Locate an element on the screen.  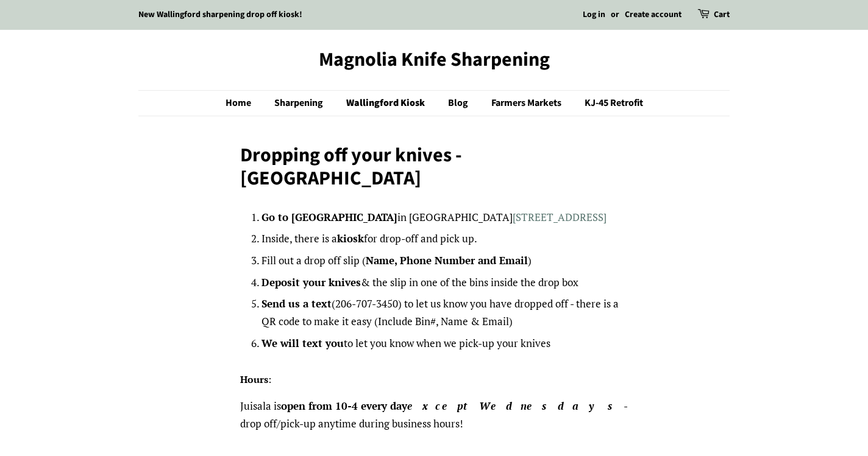
li: (206-707-3450) to let us know you have dropped off - there is a QR code to make it easy (Include ... is located at coordinates (445, 313).